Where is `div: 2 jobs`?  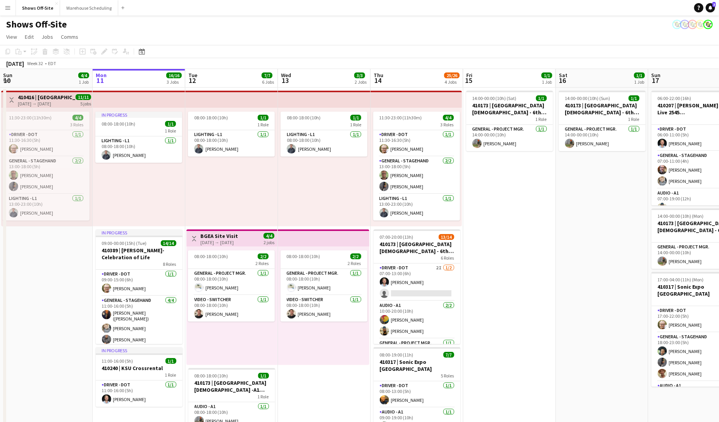
div: 2 jobs is located at coordinates (269, 242).